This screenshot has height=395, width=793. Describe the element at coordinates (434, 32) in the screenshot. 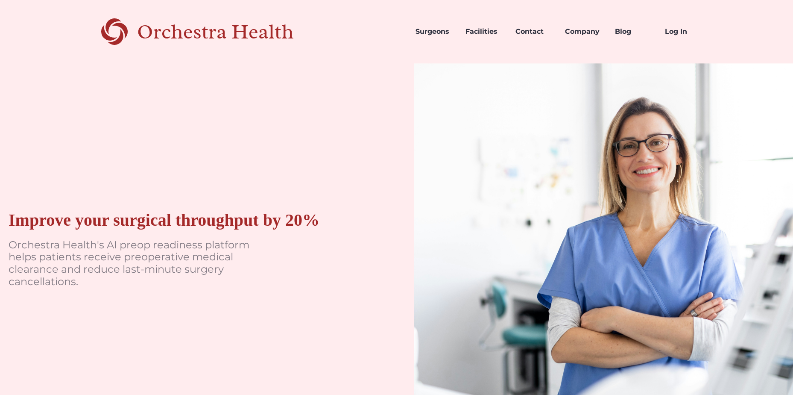

I see `a: Surgeons` at that location.